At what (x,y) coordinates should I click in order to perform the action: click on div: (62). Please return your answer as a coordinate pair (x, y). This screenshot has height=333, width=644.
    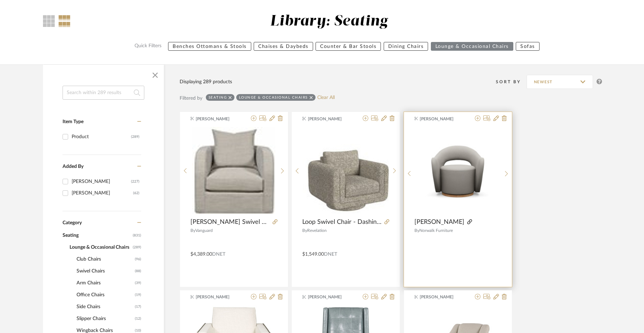
    Looking at the image, I should click on (136, 193).